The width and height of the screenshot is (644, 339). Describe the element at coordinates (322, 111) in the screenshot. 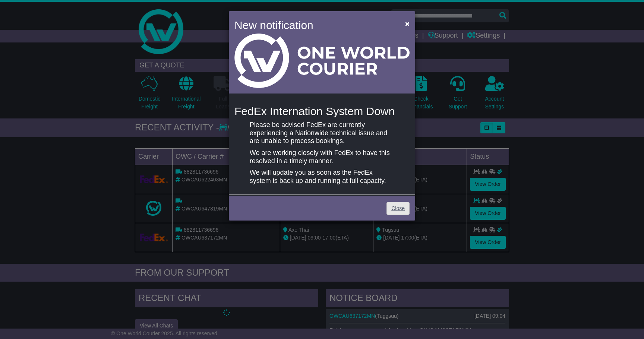

I see `h4: FedEx Internation System Down` at that location.